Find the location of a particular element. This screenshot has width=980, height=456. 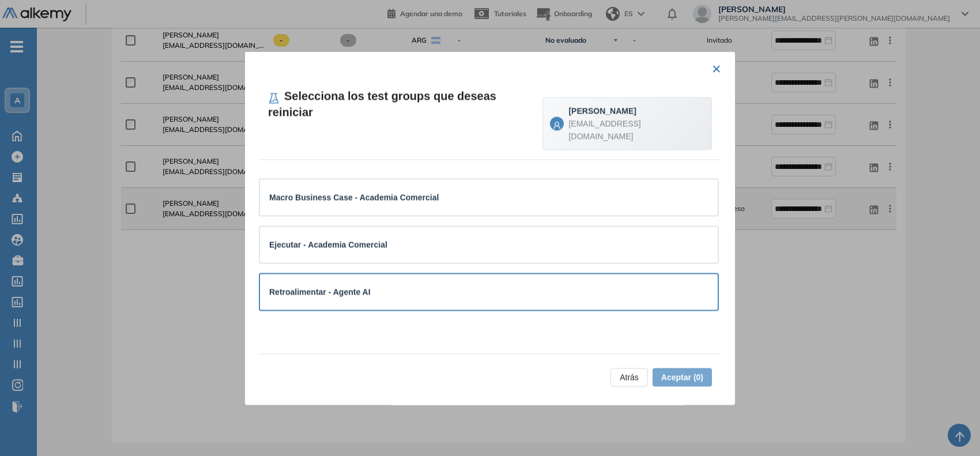

h4: Selecciona los test groups que deseas reiniciar is located at coordinates (406, 104).